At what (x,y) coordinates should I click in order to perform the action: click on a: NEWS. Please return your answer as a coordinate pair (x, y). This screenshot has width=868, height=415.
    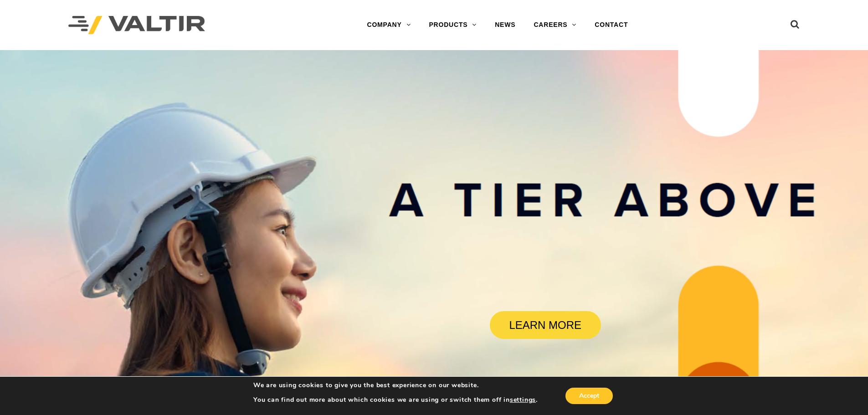
    Looking at the image, I should click on (505, 25).